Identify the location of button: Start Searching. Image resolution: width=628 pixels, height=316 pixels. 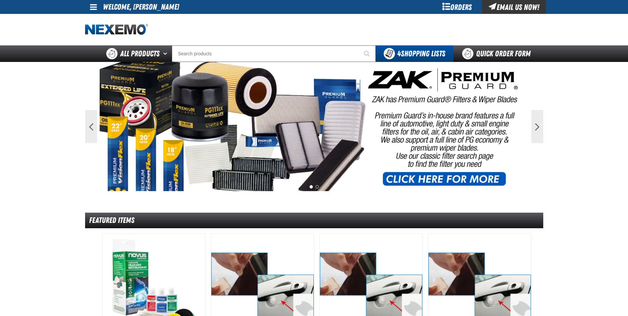
(368, 54).